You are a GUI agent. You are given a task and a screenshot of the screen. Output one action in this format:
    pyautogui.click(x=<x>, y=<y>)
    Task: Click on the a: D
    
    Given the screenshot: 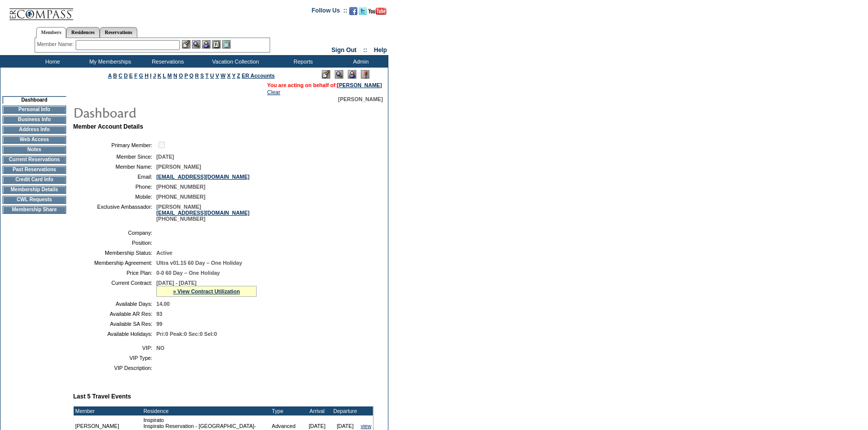 What is the action you would take?
    pyautogui.click(x=126, y=76)
    